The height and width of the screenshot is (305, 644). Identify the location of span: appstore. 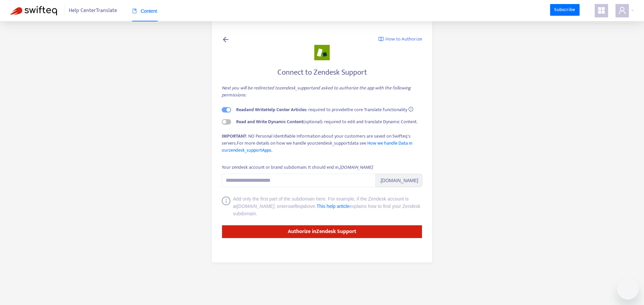
(602, 10).